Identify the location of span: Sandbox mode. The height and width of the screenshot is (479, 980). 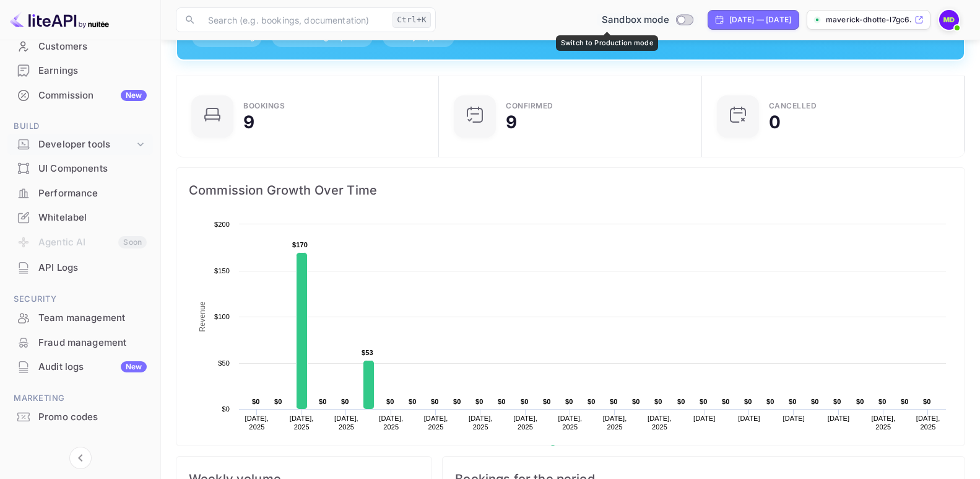
(636, 20).